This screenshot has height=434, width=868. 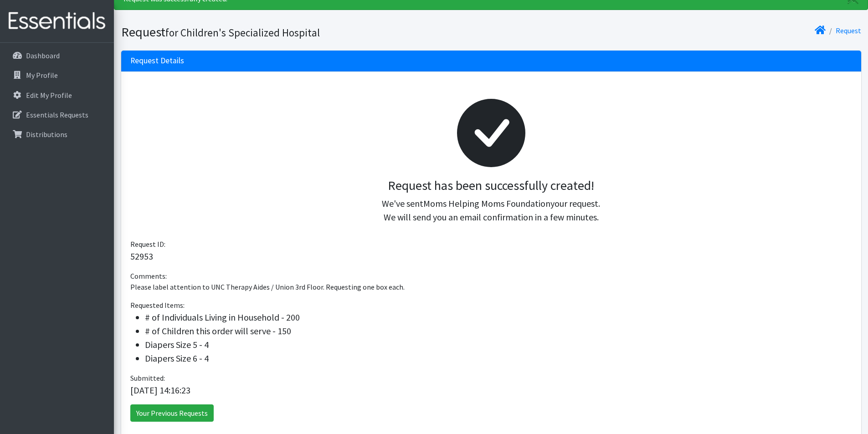 What do you see at coordinates (147, 244) in the screenshot?
I see `span: Request ID:` at bounding box center [147, 244].